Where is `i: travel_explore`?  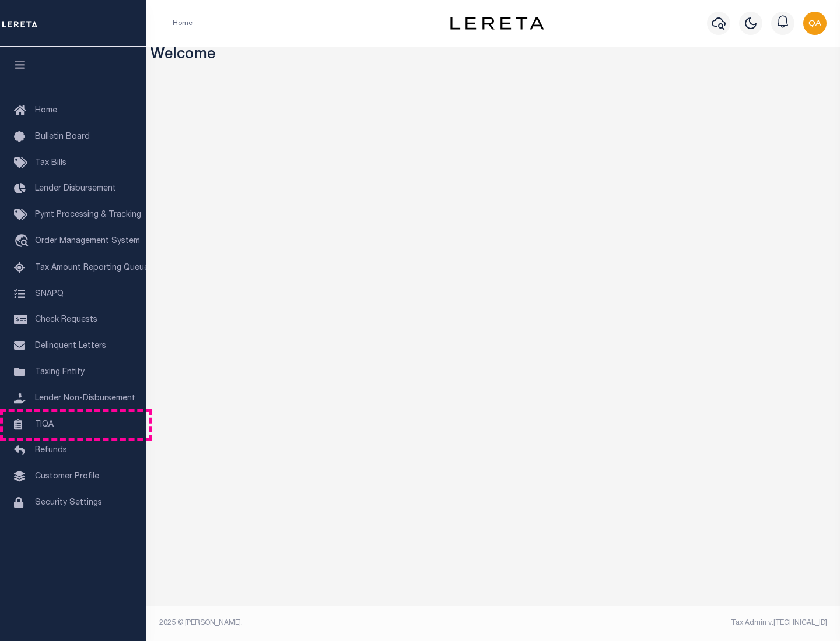
i: travel_explore is located at coordinates (24, 242).